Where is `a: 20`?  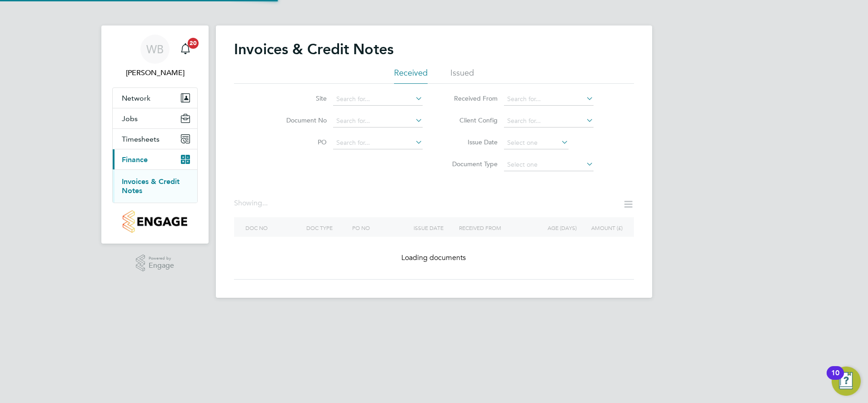
a: 20 is located at coordinates (185, 49).